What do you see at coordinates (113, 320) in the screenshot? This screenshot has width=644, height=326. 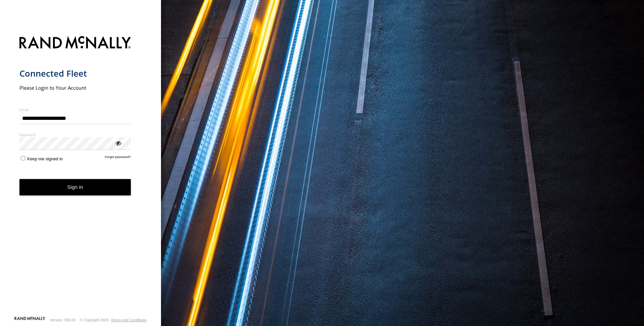 I see `div: © Copyright 2025 -` at bounding box center [113, 320].